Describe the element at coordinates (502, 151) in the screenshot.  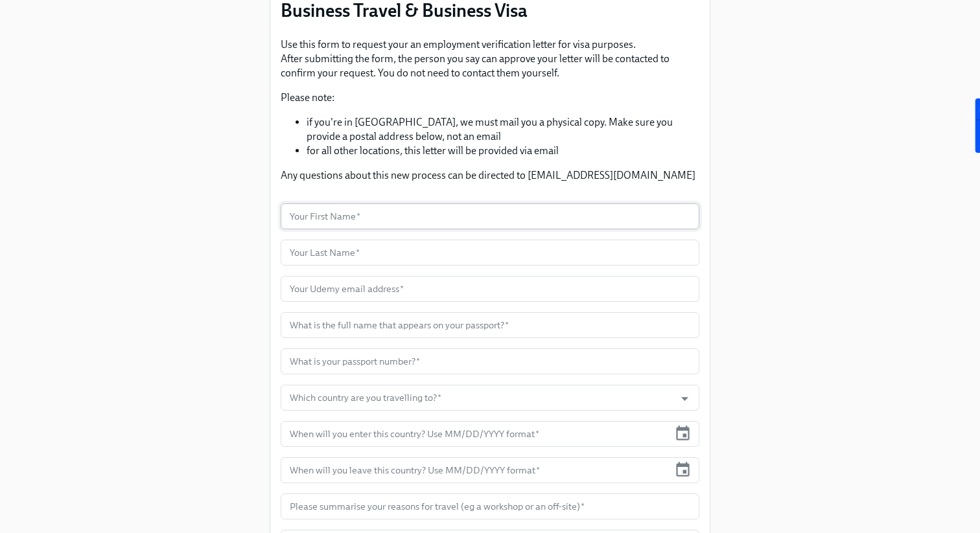
I see `li: for all other locations, this letter will be provided via email` at that location.